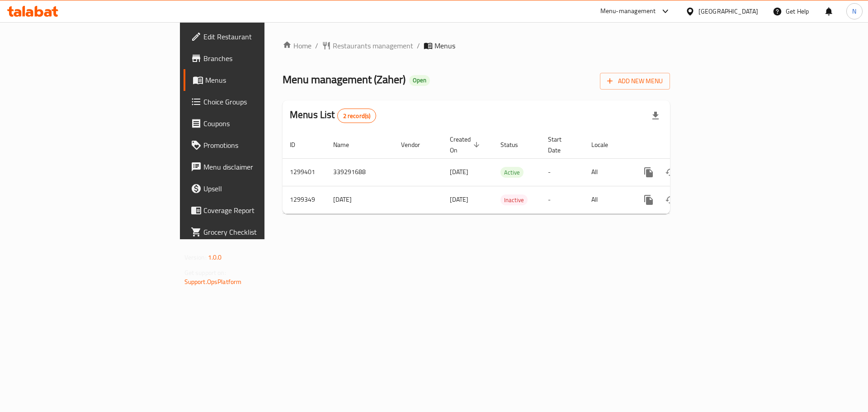 This screenshot has width=868, height=412. What do you see at coordinates (261, 210) in the screenshot?
I see `span: Coverage Report` at bounding box center [261, 210].